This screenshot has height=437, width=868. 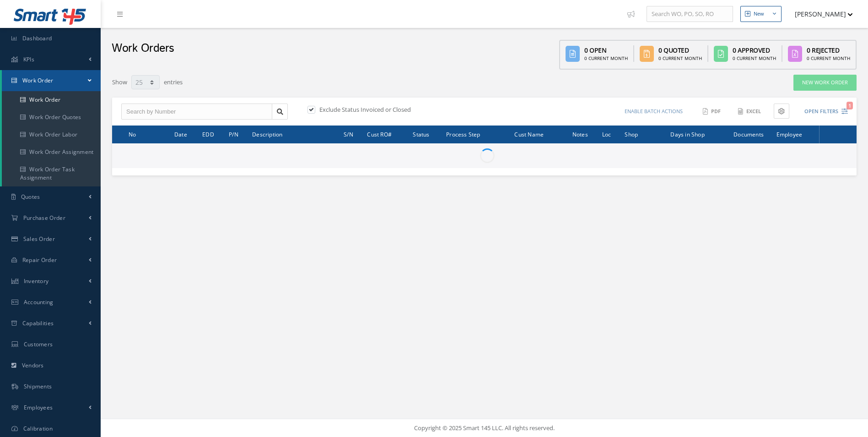 What do you see at coordinates (51, 117) in the screenshot?
I see `a: Work Order Quotes` at bounding box center [51, 117].